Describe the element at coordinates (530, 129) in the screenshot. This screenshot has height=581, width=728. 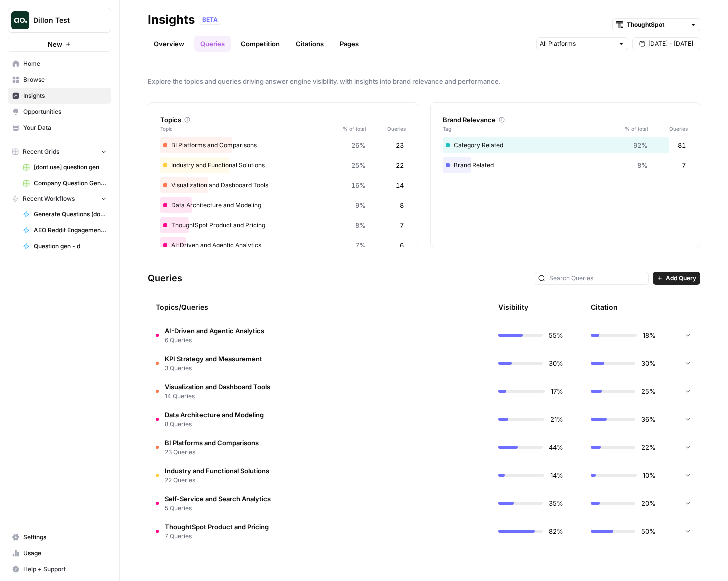
I see `span: Tag` at that location.